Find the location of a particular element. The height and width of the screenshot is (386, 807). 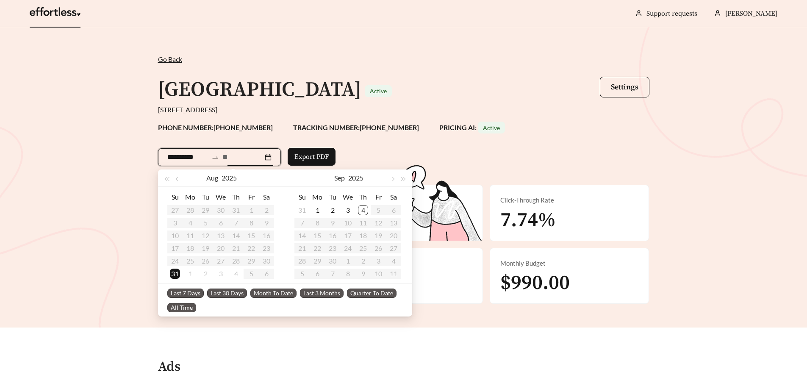

button: Aug is located at coordinates (212, 178).